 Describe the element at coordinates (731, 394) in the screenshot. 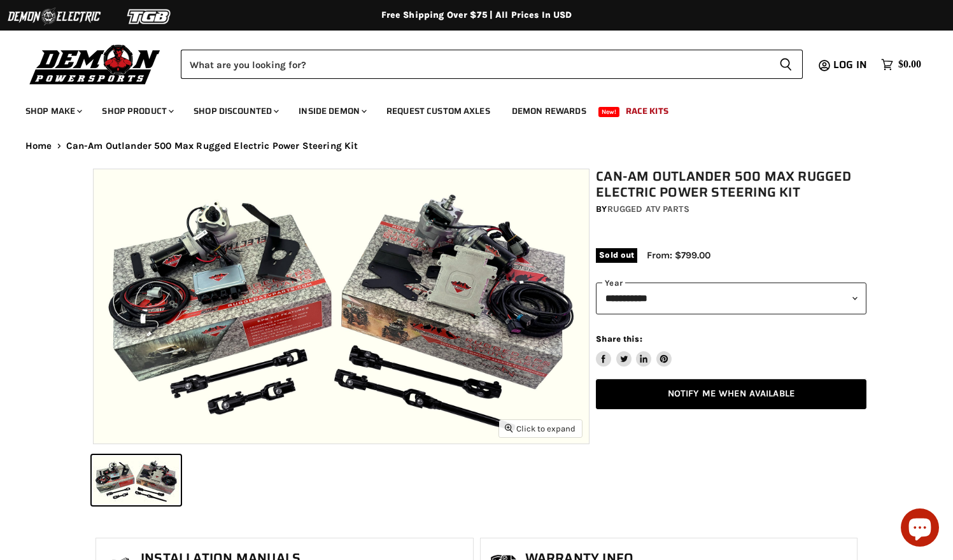

I see `a: Notify Me When Available` at that location.